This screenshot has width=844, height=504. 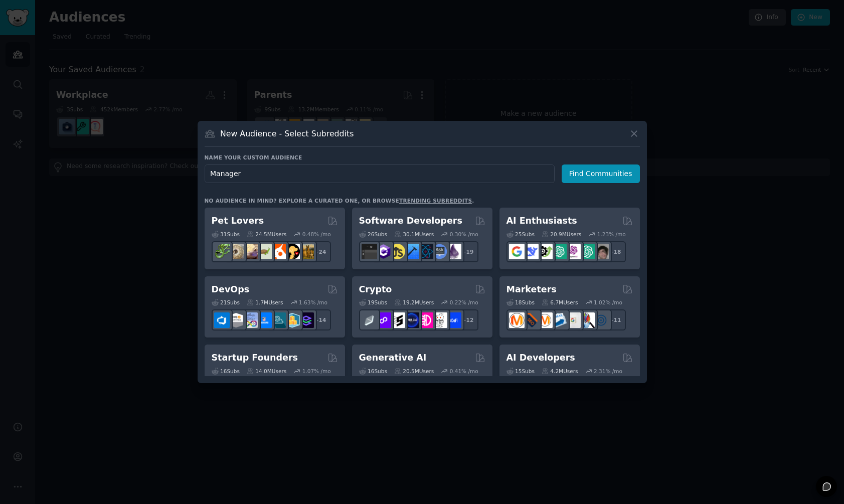 I want to click on img: ballpython, so click(x=236, y=251).